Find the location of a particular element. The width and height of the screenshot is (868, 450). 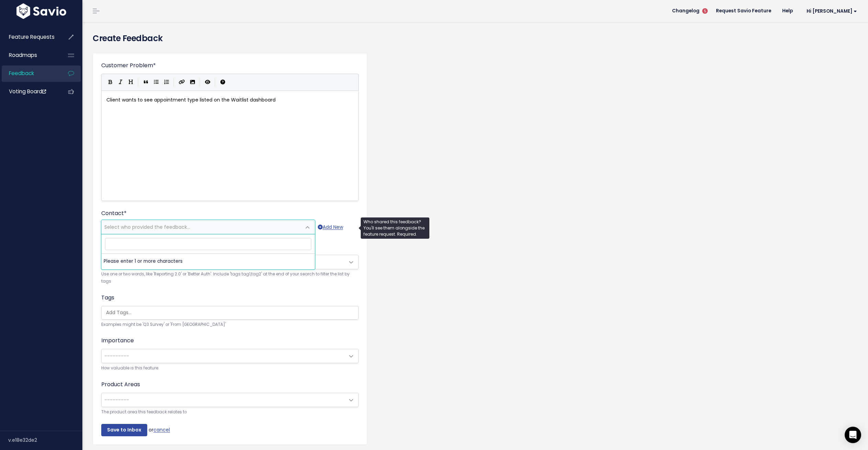

button: Generic List is located at coordinates (156, 83).